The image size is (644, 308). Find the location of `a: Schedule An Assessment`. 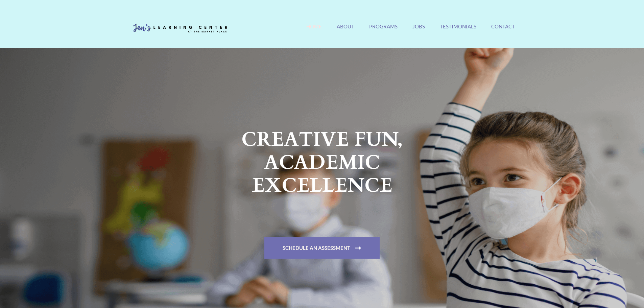

a: Schedule An Assessment is located at coordinates (322, 248).